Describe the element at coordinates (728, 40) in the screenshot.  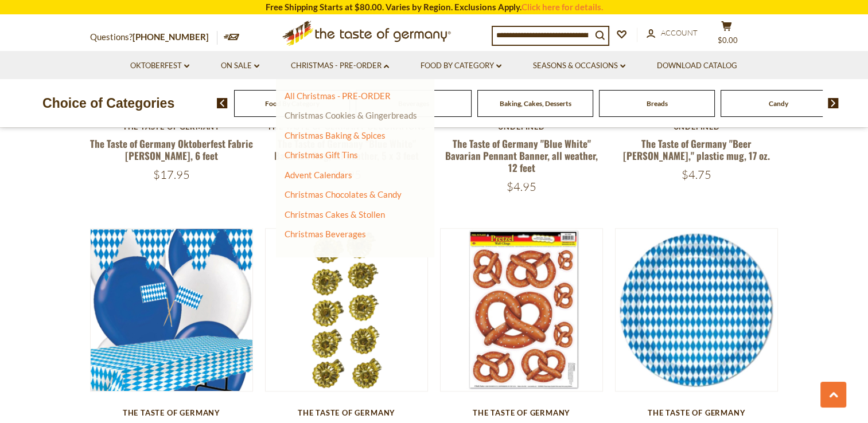
I see `span: $0.00` at that location.